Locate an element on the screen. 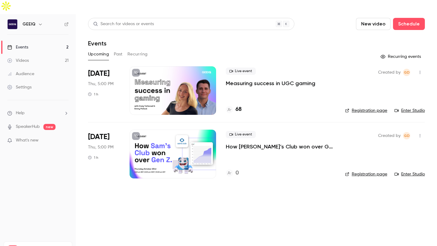  h4: 68 is located at coordinates (239, 110).